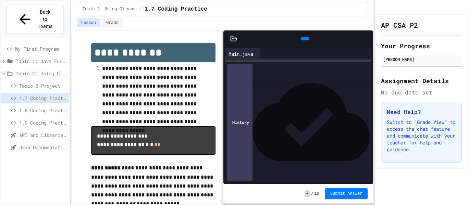 This screenshot has width=468, height=205. I want to click on button: Lesson, so click(88, 23).